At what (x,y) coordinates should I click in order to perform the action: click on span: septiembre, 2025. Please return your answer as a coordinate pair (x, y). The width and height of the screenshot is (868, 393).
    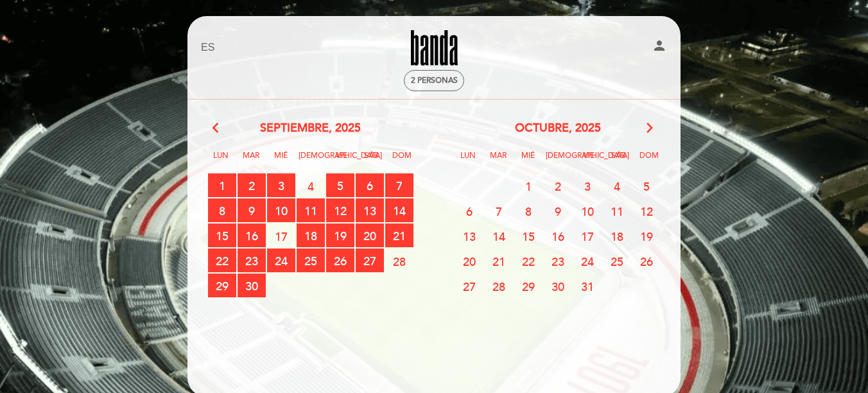
    Looking at the image, I should click on (311, 128).